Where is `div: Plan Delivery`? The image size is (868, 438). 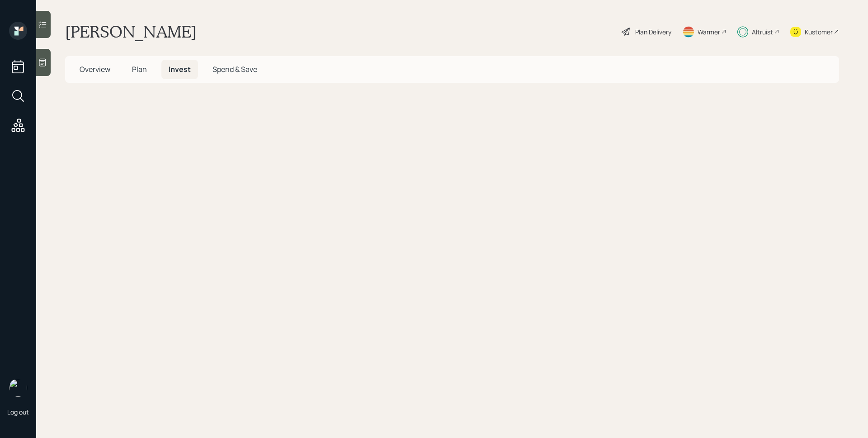 div: Plan Delivery is located at coordinates (653, 32).